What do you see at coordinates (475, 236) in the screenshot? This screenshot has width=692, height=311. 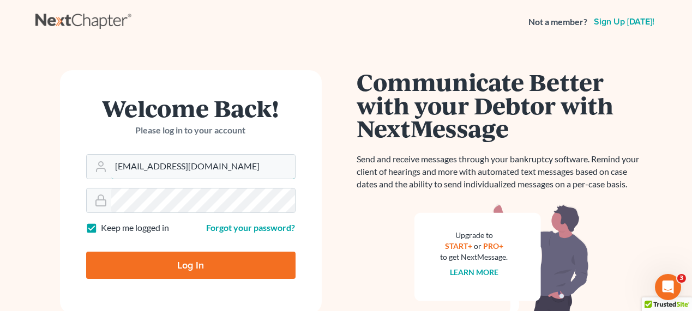 I see `div: Upgrade to` at bounding box center [475, 236].